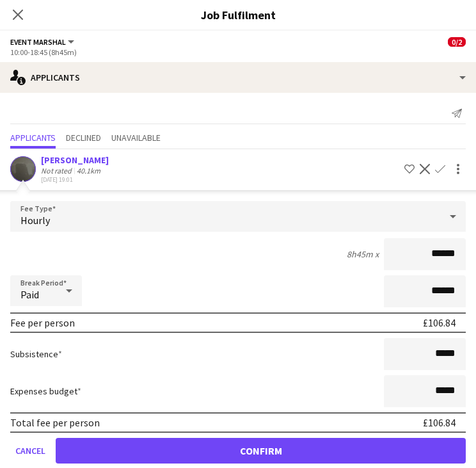 This screenshot has width=476, height=468. I want to click on div: Total fee per person, so click(55, 422).